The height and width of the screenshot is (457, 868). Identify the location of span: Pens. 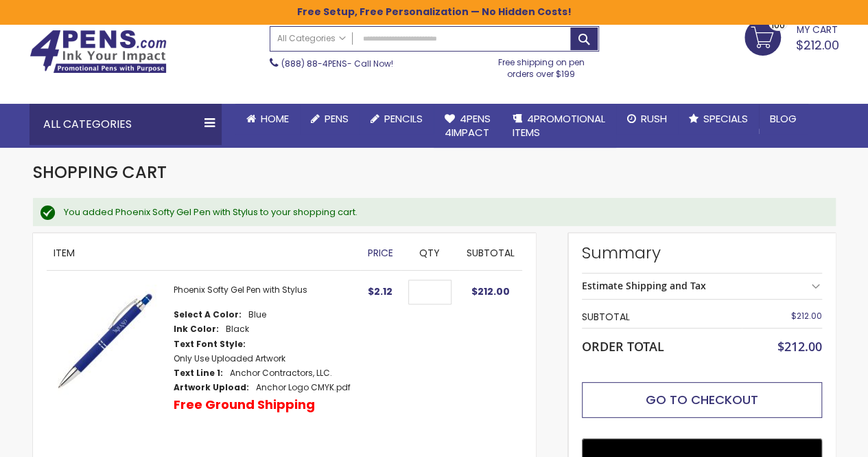
(336, 118).